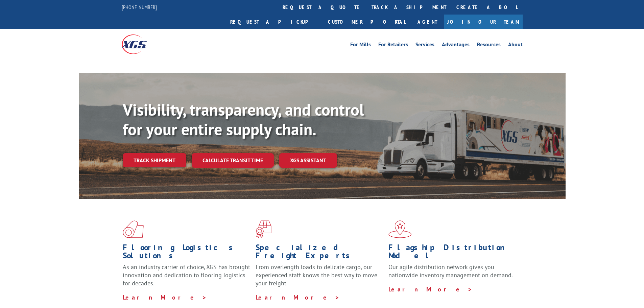 The height and width of the screenshot is (308, 644). What do you see at coordinates (489, 46) in the screenshot?
I see `a: Resources` at bounding box center [489, 46].